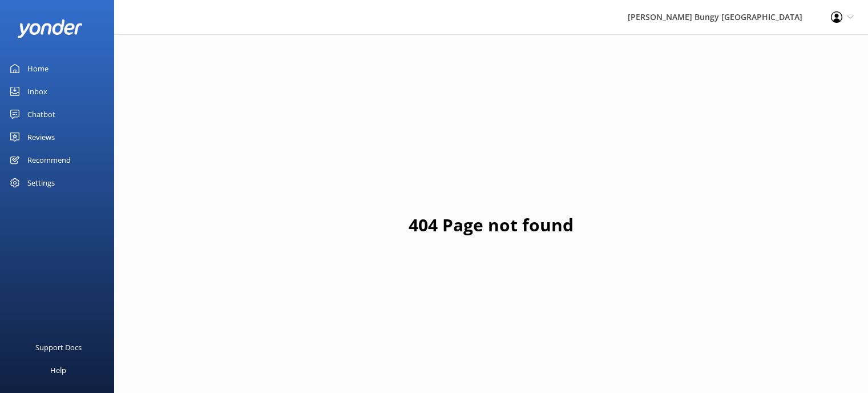 This screenshot has width=868, height=393. Describe the element at coordinates (41, 114) in the screenshot. I see `div: Chatbot` at that location.